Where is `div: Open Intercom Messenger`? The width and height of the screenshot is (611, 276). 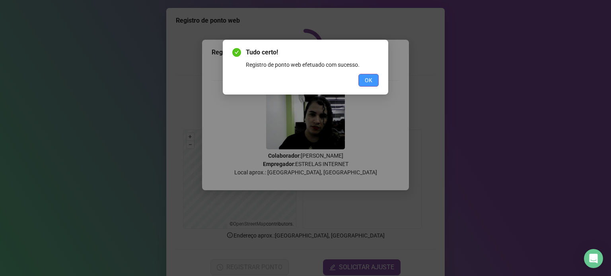
div: Open Intercom Messenger is located at coordinates (593, 259).